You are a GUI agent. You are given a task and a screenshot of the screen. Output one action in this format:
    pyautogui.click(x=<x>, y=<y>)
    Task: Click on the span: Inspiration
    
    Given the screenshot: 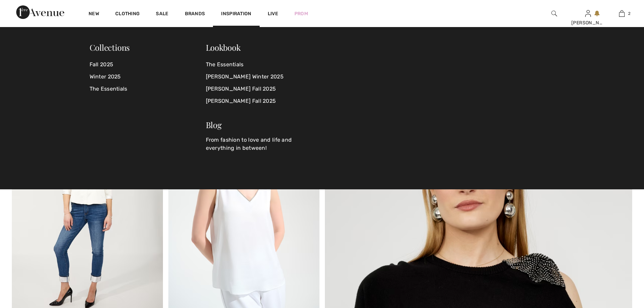 What is the action you would take?
    pyautogui.click(x=236, y=14)
    